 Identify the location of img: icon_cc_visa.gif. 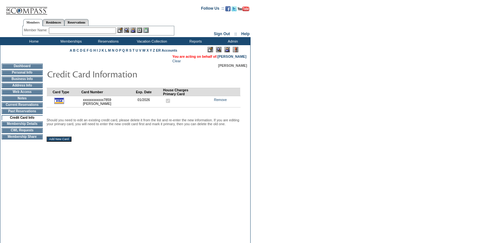
(59, 101).